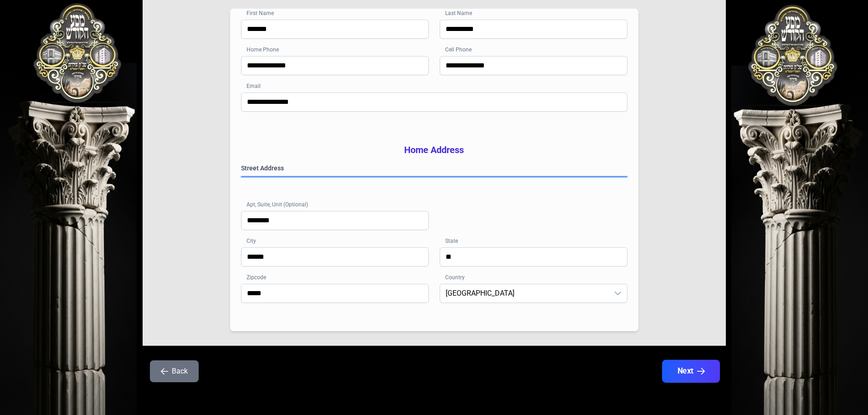 This screenshot has width=868, height=415. What do you see at coordinates (434, 168) in the screenshot?
I see `label: Street Address` at bounding box center [434, 168].